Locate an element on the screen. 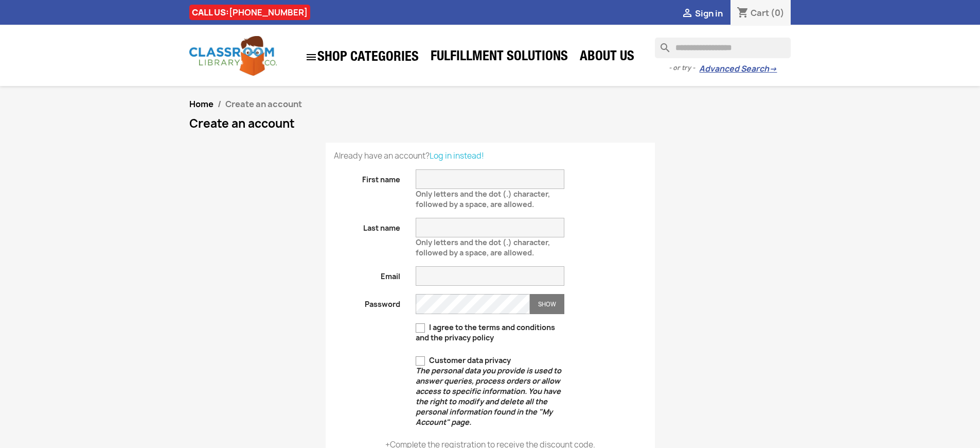 This screenshot has height=448, width=980. a: Home is located at coordinates (201, 104).